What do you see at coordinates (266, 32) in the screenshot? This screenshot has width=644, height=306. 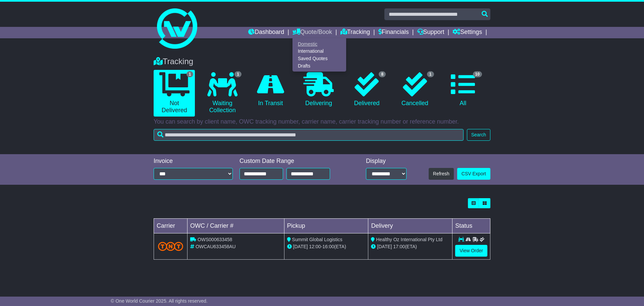 I see `a: Dashboard` at bounding box center [266, 32].